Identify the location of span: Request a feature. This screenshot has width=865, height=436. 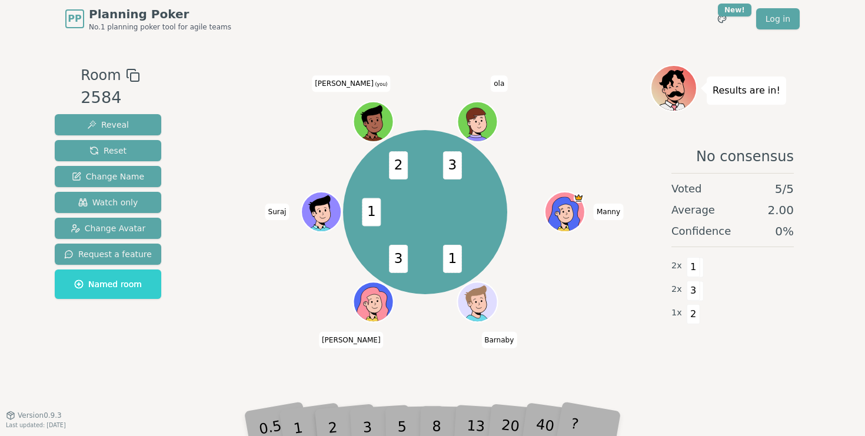
(108, 254).